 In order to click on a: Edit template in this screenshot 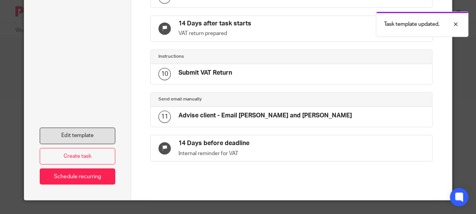, I will do `click(77, 136)`.